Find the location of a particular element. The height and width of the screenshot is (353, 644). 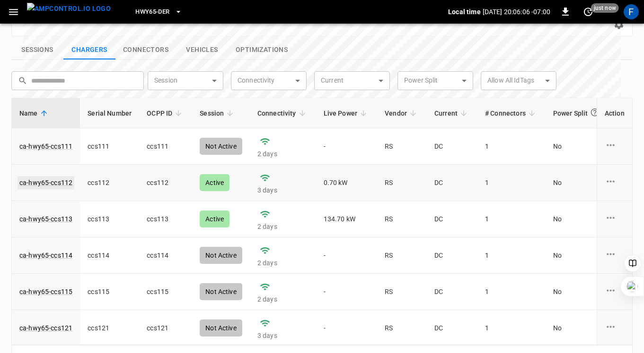

img: ampcontrol.io logo is located at coordinates (69, 9).